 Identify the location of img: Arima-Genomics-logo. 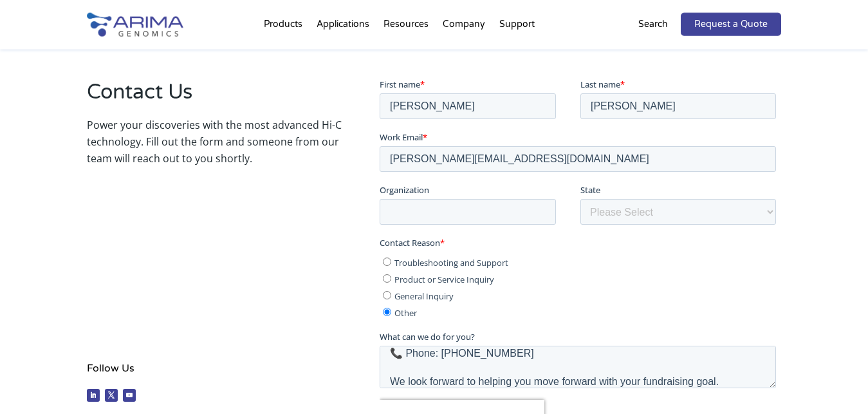
(135, 25).